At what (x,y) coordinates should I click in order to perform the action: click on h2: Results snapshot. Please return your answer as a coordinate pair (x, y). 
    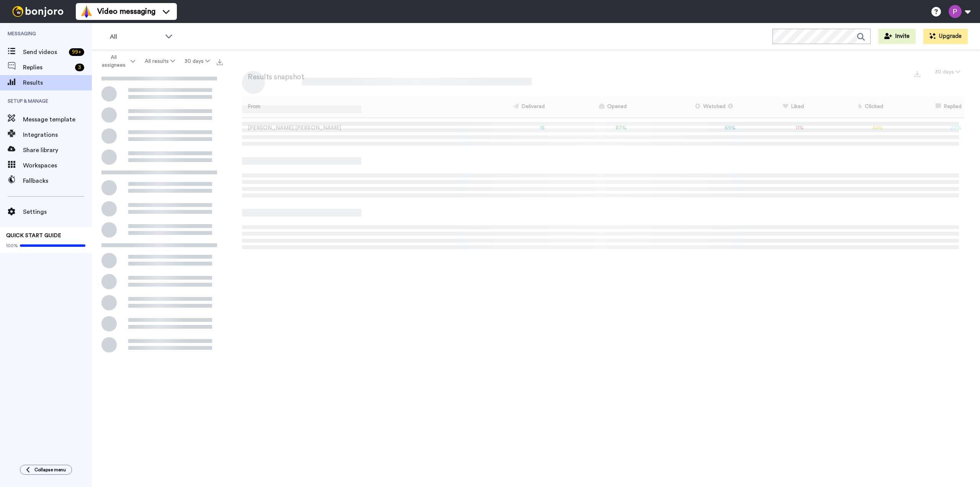
    Looking at the image, I should click on (273, 77).